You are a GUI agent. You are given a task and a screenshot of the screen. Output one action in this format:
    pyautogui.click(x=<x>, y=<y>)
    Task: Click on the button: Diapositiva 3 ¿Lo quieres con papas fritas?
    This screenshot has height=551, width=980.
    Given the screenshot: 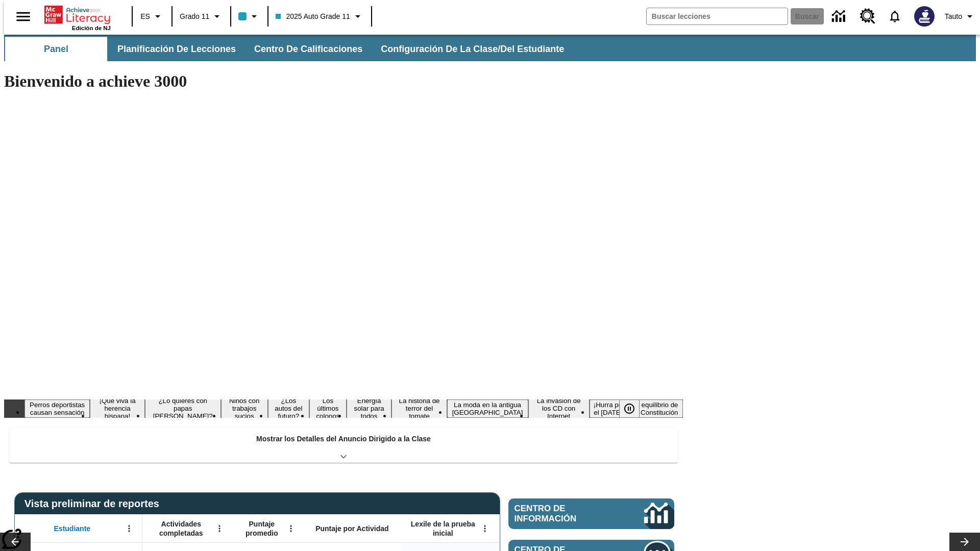 What is the action you would take?
    pyautogui.click(x=183, y=408)
    